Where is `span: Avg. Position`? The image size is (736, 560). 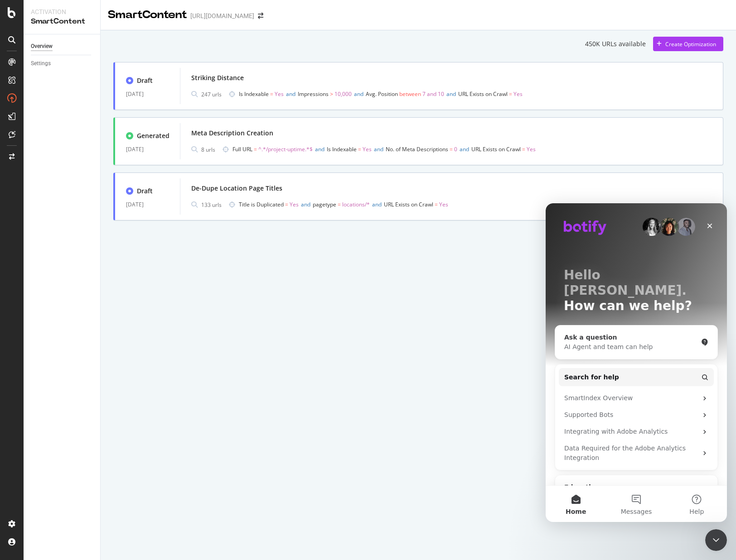 span: Avg. Position is located at coordinates (381, 94).